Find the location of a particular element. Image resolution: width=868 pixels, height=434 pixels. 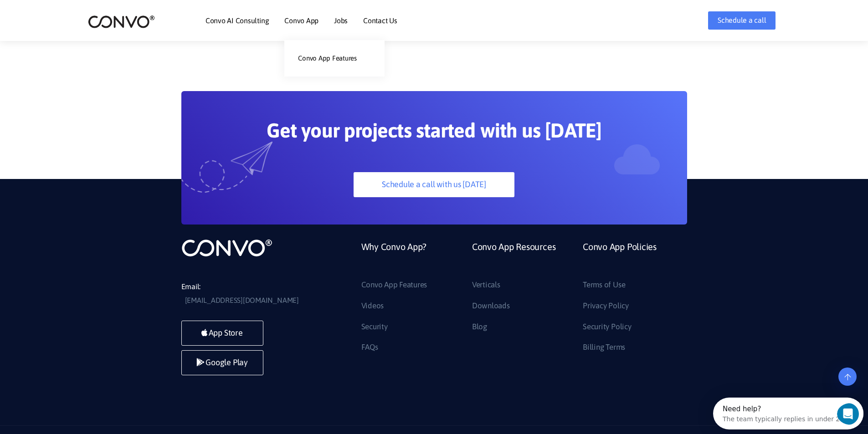

a: Terms of Use is located at coordinates (604, 285).